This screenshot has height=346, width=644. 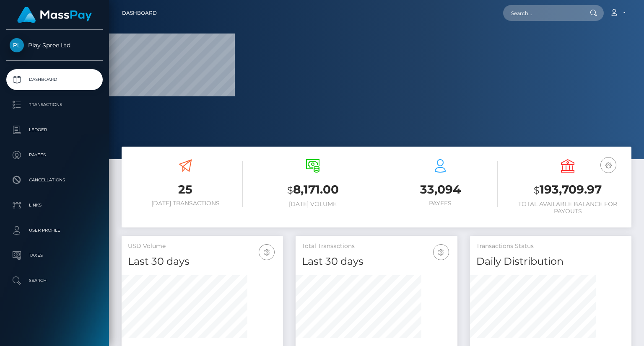 I want to click on img: MassPay Logo, so click(x=54, y=15).